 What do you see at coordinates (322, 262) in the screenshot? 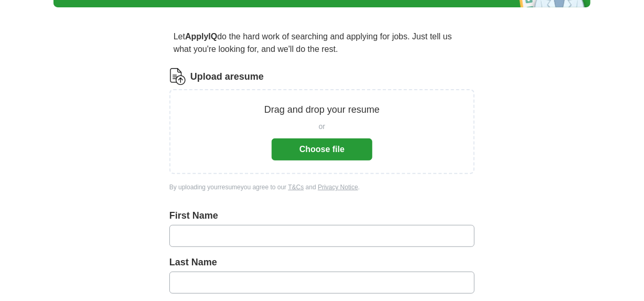
I see `label: Last Name` at bounding box center [322, 262].